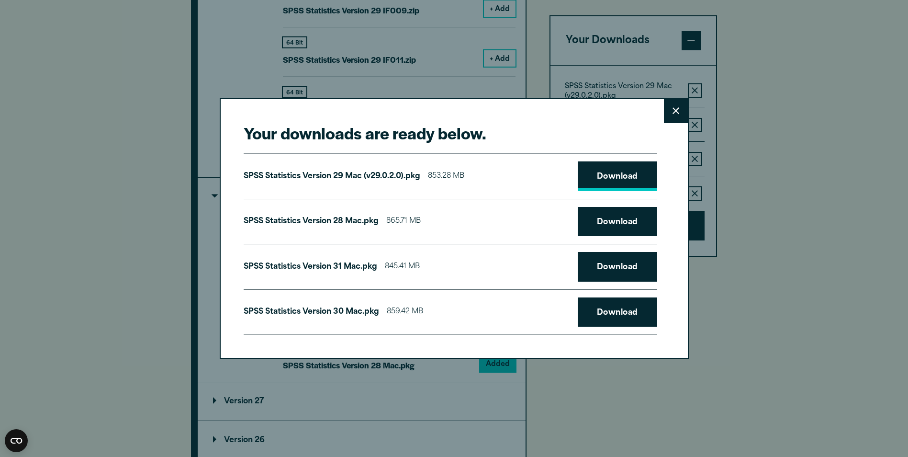 This screenshot has width=908, height=457. I want to click on p: SPSS Statistics Version 30 Mac.pkg, so click(311, 312).